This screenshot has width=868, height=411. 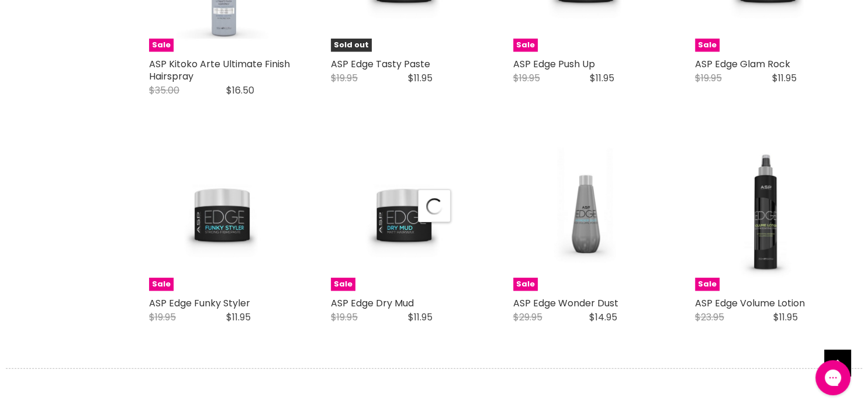 What do you see at coordinates (837, 362) in the screenshot?
I see `a: Back to top` at bounding box center [837, 362].